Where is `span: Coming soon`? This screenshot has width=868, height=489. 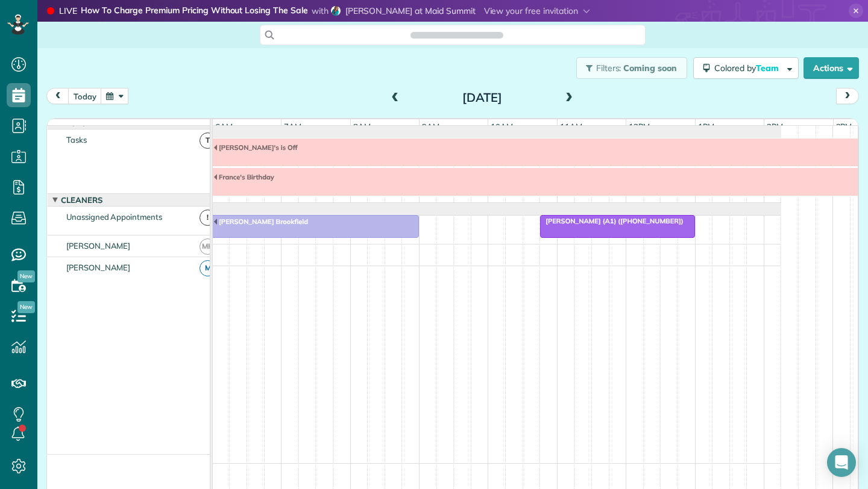
span: Coming soon is located at coordinates (651, 68).